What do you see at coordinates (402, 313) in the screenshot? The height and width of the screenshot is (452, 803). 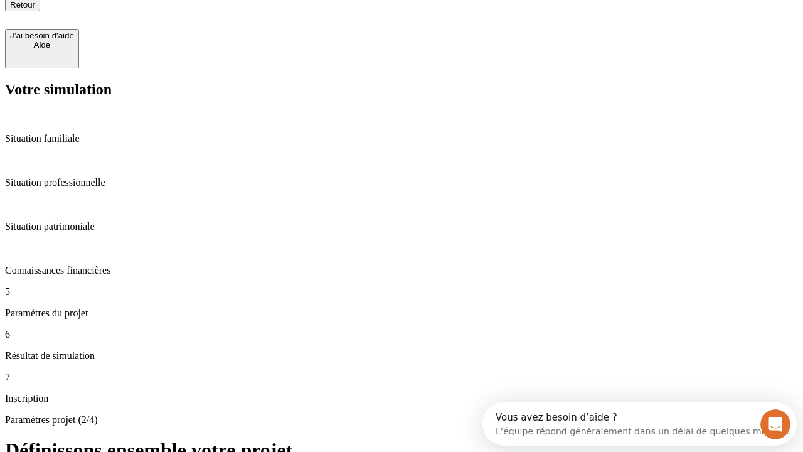 I see `p: Paramètres du projet` at bounding box center [402, 313].